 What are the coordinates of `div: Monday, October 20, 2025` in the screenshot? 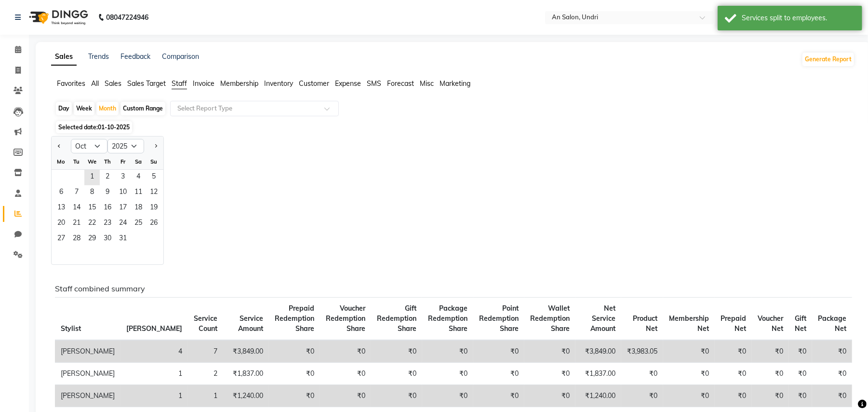 It's located at (61, 224).